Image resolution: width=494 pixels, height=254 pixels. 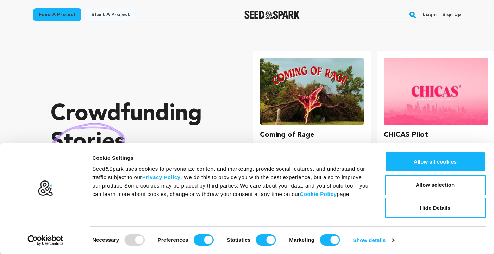 I want to click on div: Cookie Settings, so click(x=231, y=158).